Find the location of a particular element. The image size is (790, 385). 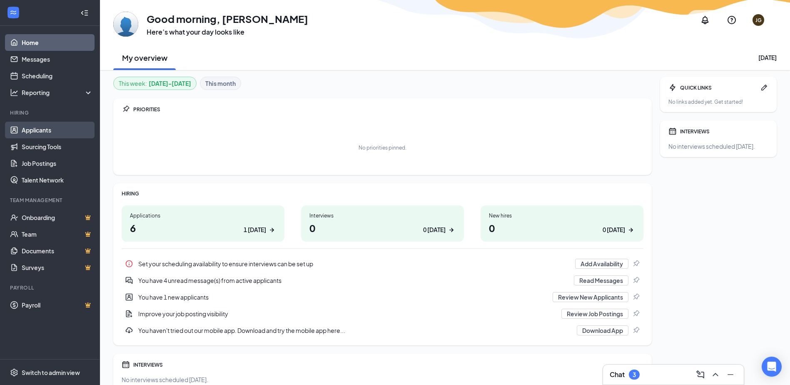

a: UserEntityYou have 1 new applicantsReview New ApplicantsPin is located at coordinates (382, 297).